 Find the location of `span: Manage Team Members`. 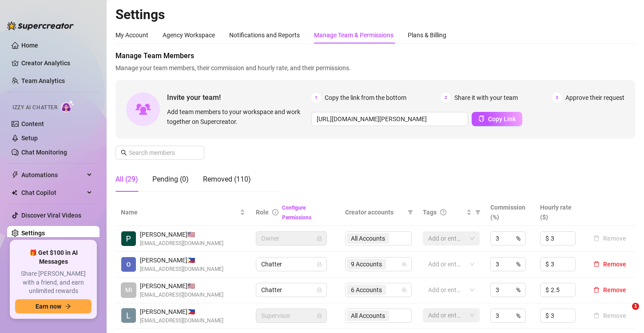

span: Manage Team Members is located at coordinates (375, 56).